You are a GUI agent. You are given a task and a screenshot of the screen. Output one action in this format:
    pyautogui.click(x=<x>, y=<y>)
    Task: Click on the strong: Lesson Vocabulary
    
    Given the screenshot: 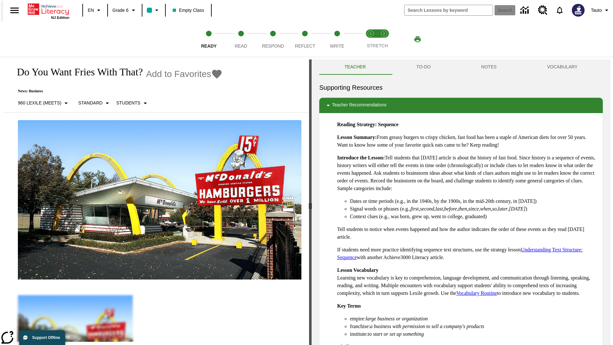 What is the action you would take?
    pyautogui.click(x=358, y=270)
    